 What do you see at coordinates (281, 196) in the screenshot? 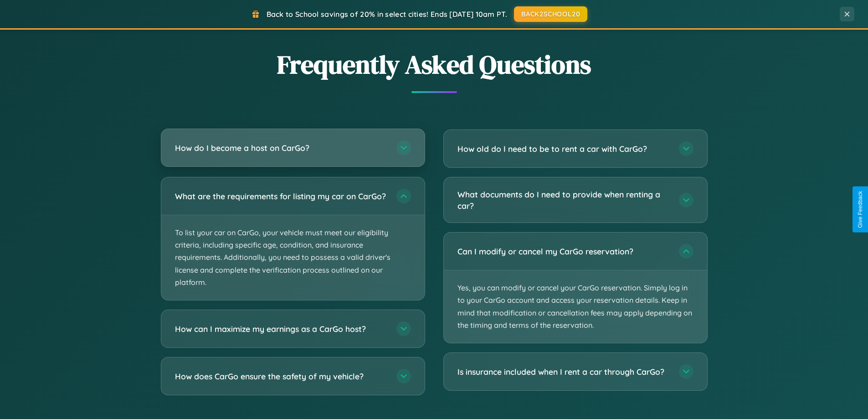
I see `h3: What are the requirements for listing my car on CarGo?` at bounding box center [281, 196].